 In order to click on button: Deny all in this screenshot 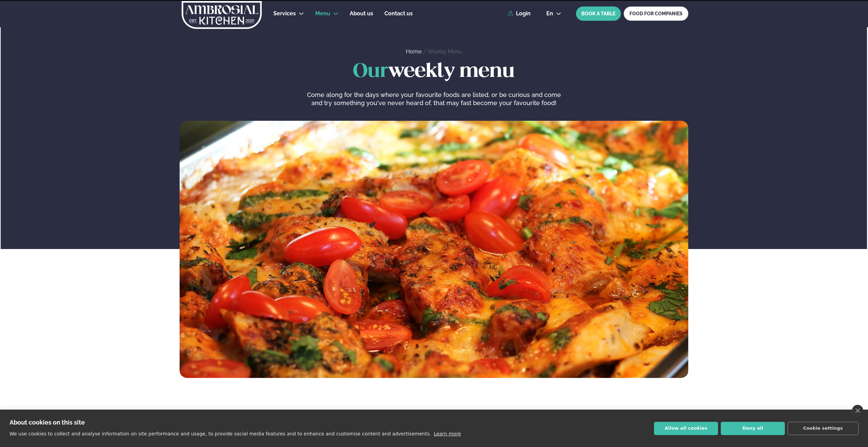, I will do `click(753, 429)`.